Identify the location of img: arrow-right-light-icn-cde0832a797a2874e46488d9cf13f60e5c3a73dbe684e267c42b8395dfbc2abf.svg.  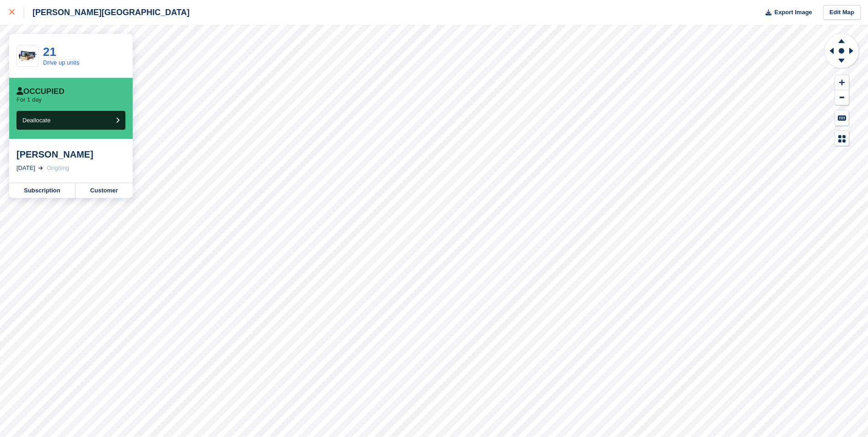
(41, 168).